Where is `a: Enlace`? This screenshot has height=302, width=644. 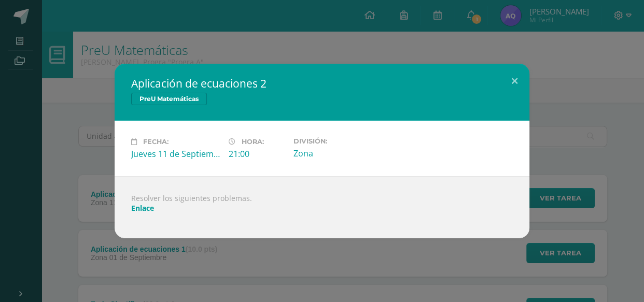
a: Enlace is located at coordinates (143, 208).